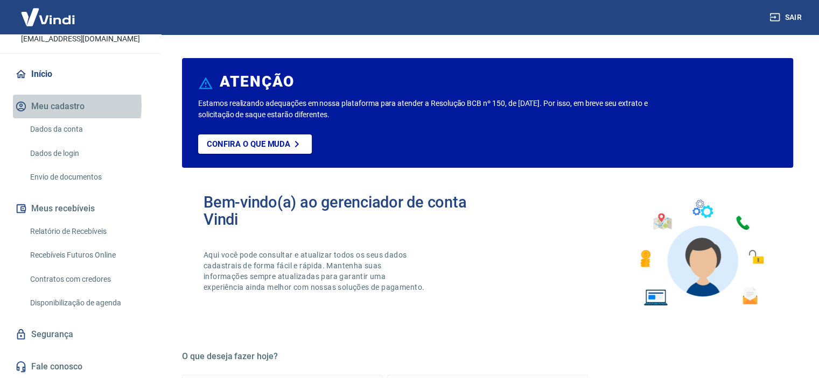 The width and height of the screenshot is (819, 378). I want to click on a: Contratos com credores, so click(87, 279).